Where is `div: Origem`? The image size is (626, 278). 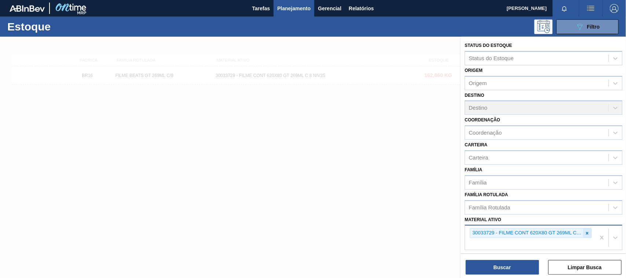 div: Origem is located at coordinates (477, 83).